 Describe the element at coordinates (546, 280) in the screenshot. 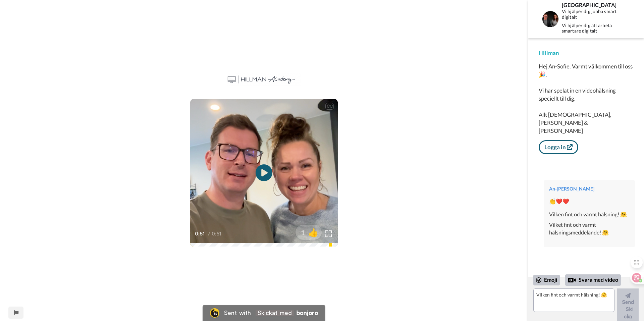

I see `div: Emoji` at that location.